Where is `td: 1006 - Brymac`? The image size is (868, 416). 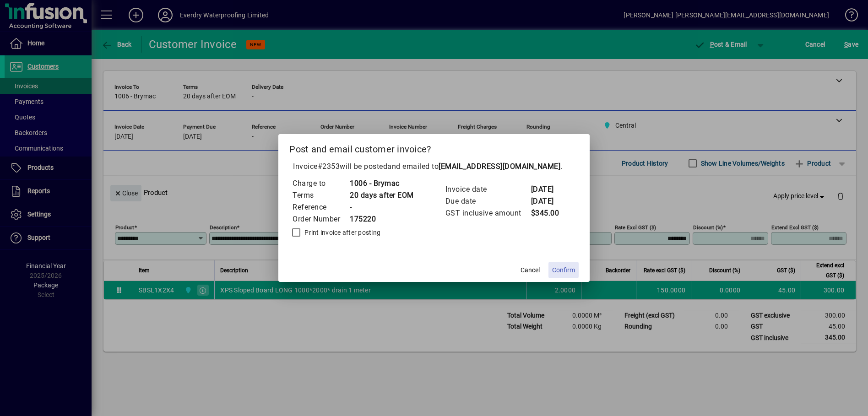
td: 1006 - Brymac is located at coordinates (381, 184).